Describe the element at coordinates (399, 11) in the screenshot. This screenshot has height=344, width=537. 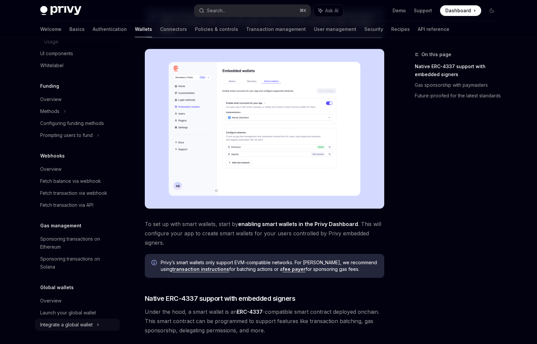
I see `a: Demo` at that location.